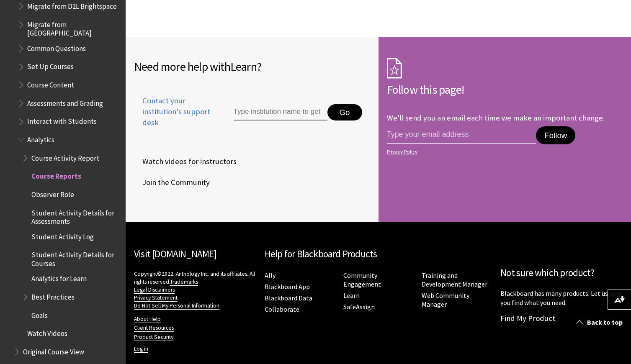 The image size is (631, 364). What do you see at coordinates (177, 306) in the screenshot?
I see `a: Do Not Sell My Personal Information` at bounding box center [177, 306].